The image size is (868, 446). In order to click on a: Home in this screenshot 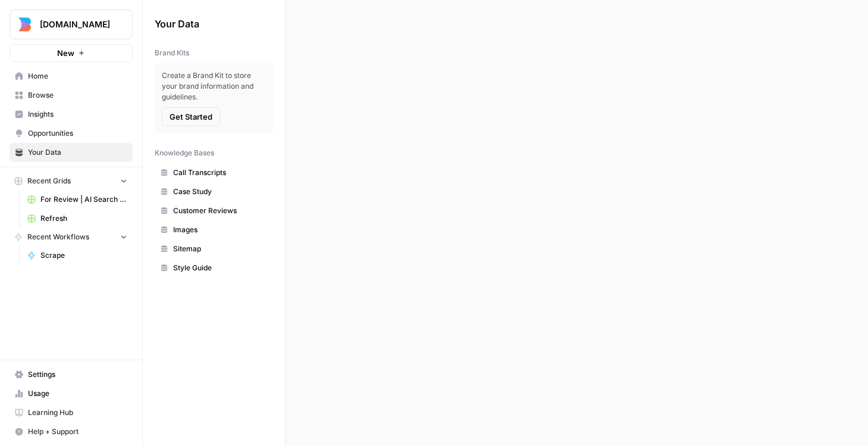, I will do `click(71, 76)`.